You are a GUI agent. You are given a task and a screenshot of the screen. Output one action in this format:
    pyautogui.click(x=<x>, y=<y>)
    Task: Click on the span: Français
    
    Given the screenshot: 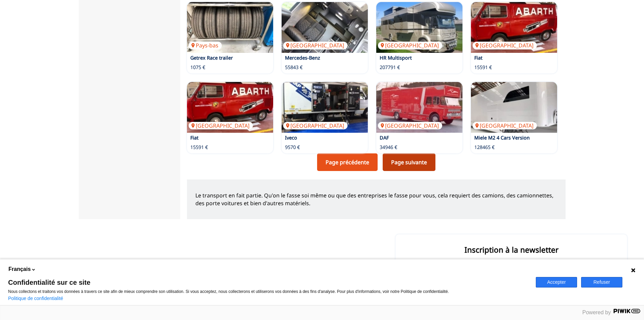 What is the action you would take?
    pyautogui.click(x=19, y=269)
    